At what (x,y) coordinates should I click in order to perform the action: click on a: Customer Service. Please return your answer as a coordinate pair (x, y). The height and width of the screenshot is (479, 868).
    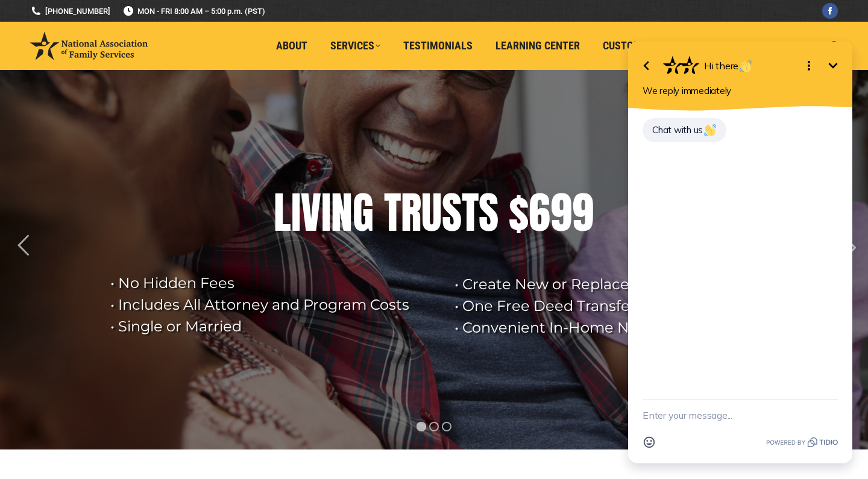
    Looking at the image, I should click on (648, 45).